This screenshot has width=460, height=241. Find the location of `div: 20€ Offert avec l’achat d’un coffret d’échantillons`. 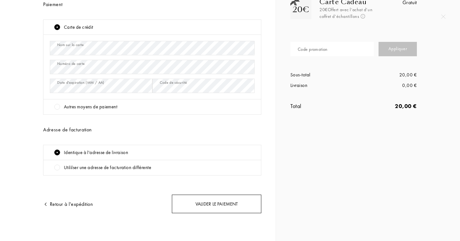

div: 20€ Offert avec l’achat d’un coffret d’échantillons is located at coordinates (352, 13).